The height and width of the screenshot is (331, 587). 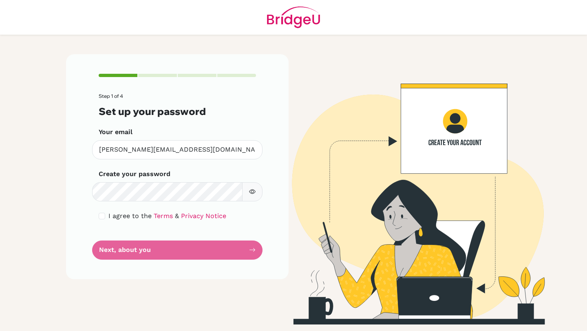 What do you see at coordinates (130, 216) in the screenshot?
I see `span: I agree to the` at bounding box center [130, 216].